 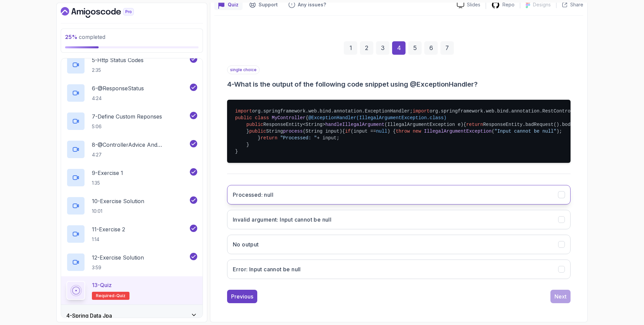 I want to click on button: Previous, so click(x=242, y=296).